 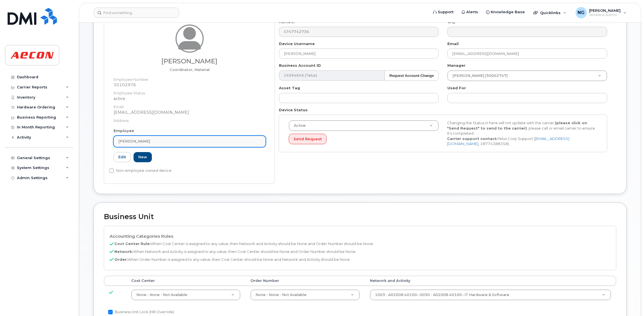 I want to click on span: Support, so click(x=446, y=12).